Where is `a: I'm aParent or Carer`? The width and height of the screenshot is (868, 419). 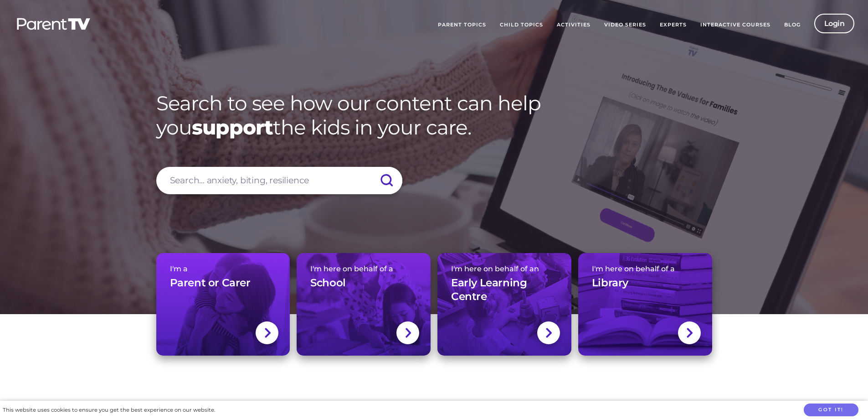
a: I'm aParent or Carer is located at coordinates (224, 305).